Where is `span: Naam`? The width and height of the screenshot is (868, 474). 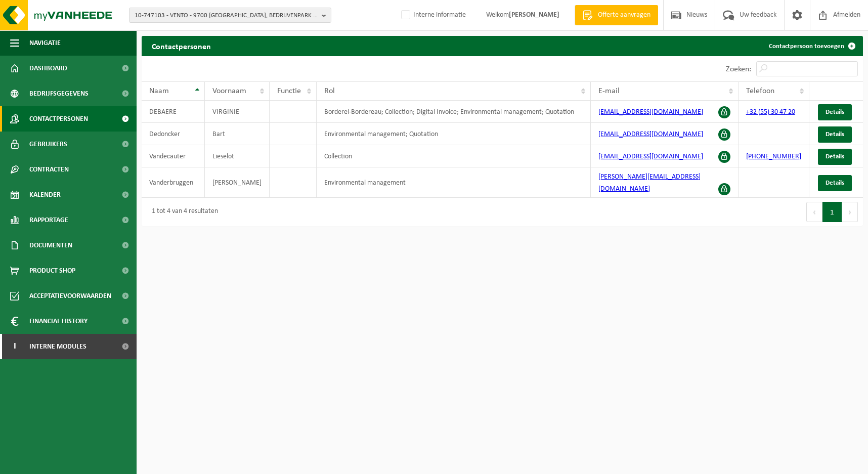
span: Naam is located at coordinates (159, 91).